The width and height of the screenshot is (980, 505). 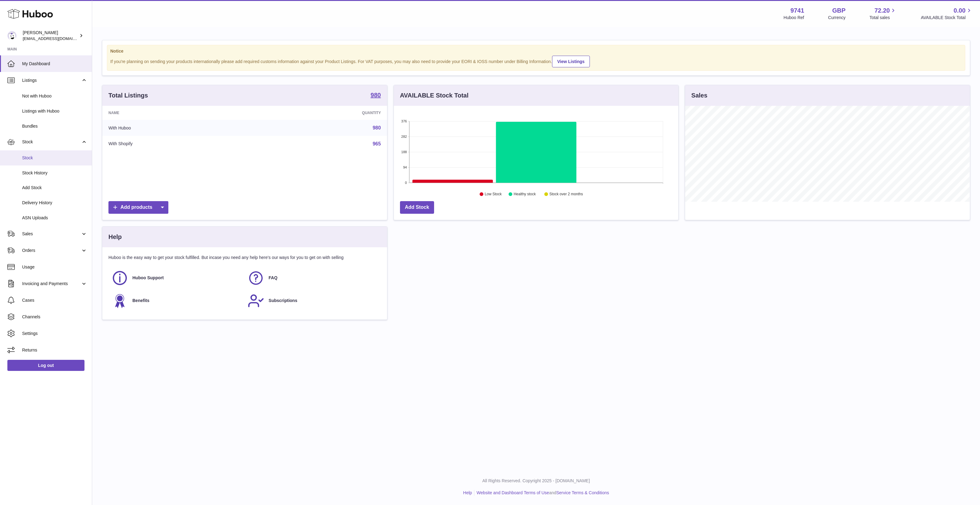 What do you see at coordinates (571, 61) in the screenshot?
I see `a: View Listings` at bounding box center [571, 61].